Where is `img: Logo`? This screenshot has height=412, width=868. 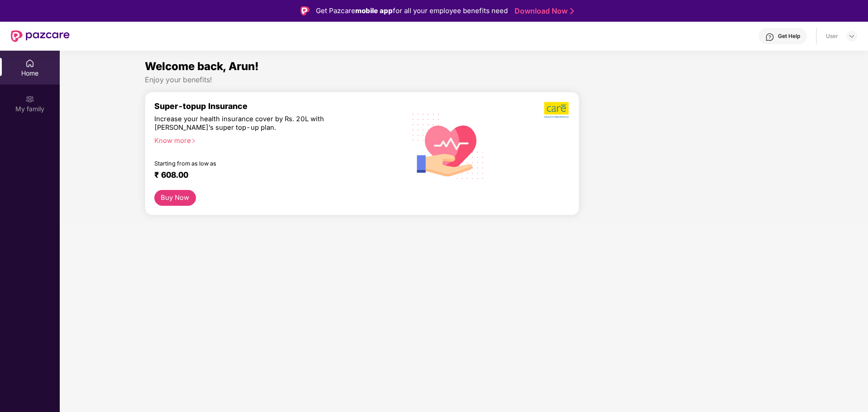
img: Logo is located at coordinates (305, 11).